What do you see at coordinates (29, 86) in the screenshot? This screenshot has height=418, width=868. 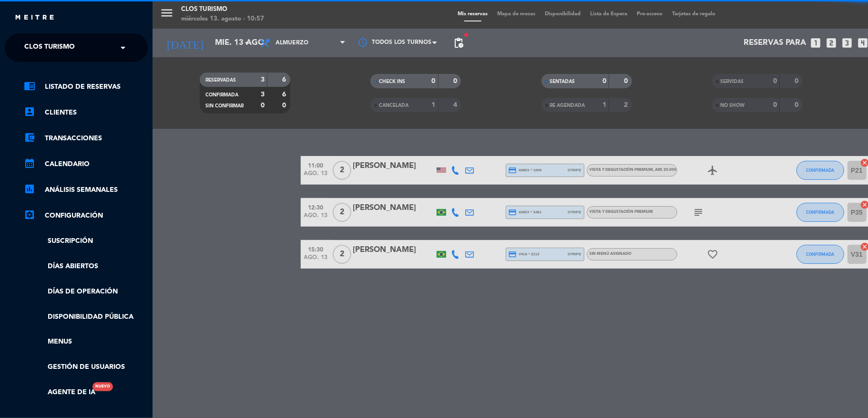 I see `i: chrome_reader_mode` at bounding box center [29, 86].